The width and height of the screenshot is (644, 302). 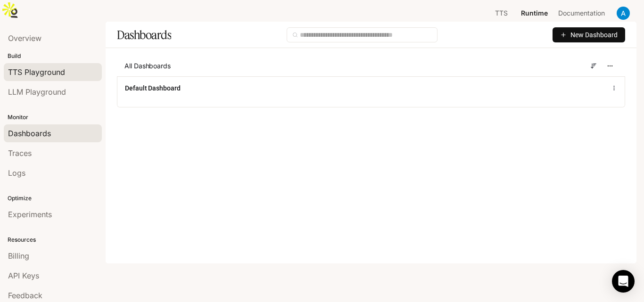 I want to click on span: All Dashboards, so click(x=148, y=66).